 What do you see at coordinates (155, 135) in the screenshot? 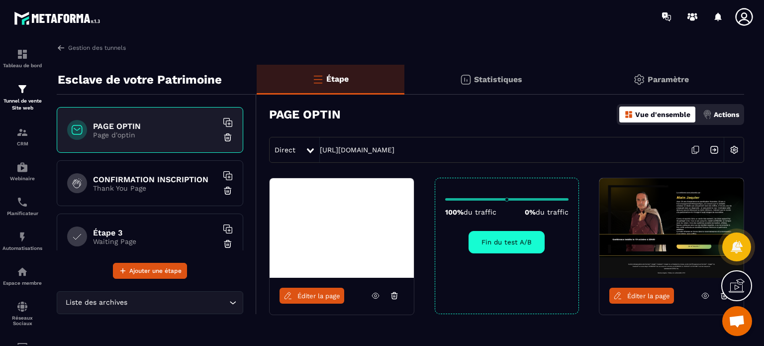
I see `p: Page d'optin` at bounding box center [155, 135].